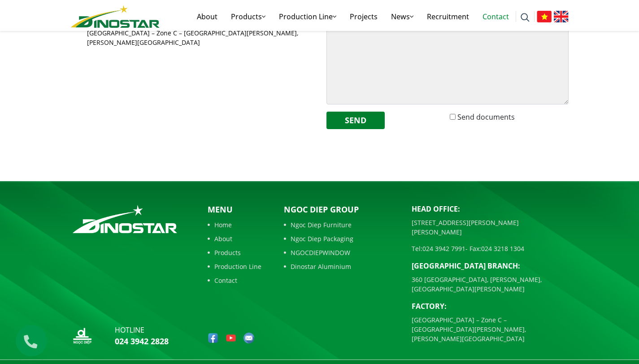  Describe the element at coordinates (235, 209) in the screenshot. I see `p: Menu` at that location.